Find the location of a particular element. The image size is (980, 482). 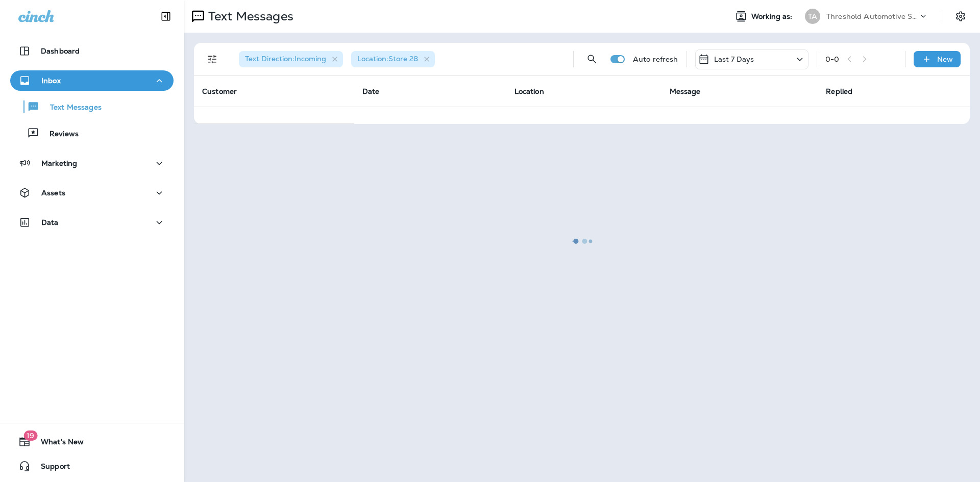

p: Marketing is located at coordinates (59, 163).